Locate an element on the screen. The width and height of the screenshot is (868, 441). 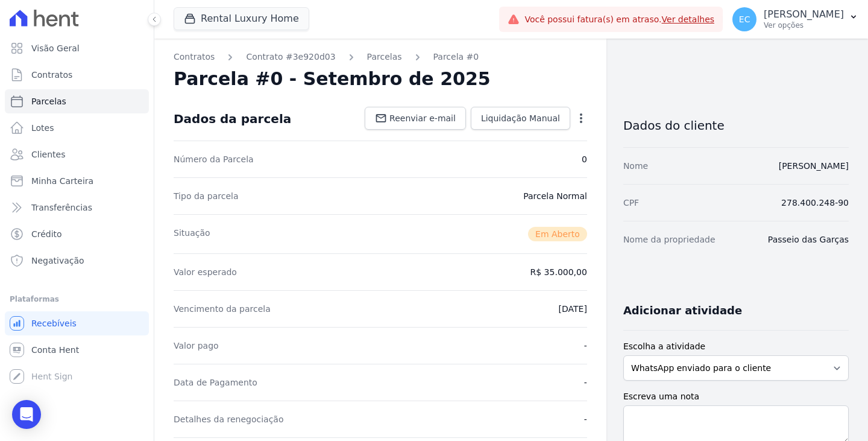
dt: Situação is located at coordinates (191, 234).